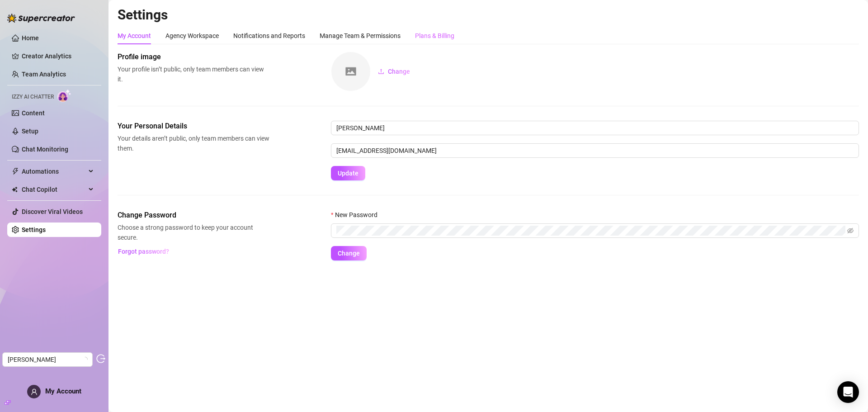 This screenshot has width=868, height=412. What do you see at coordinates (194, 216) in the screenshot?
I see `span: Change Password` at bounding box center [194, 216].